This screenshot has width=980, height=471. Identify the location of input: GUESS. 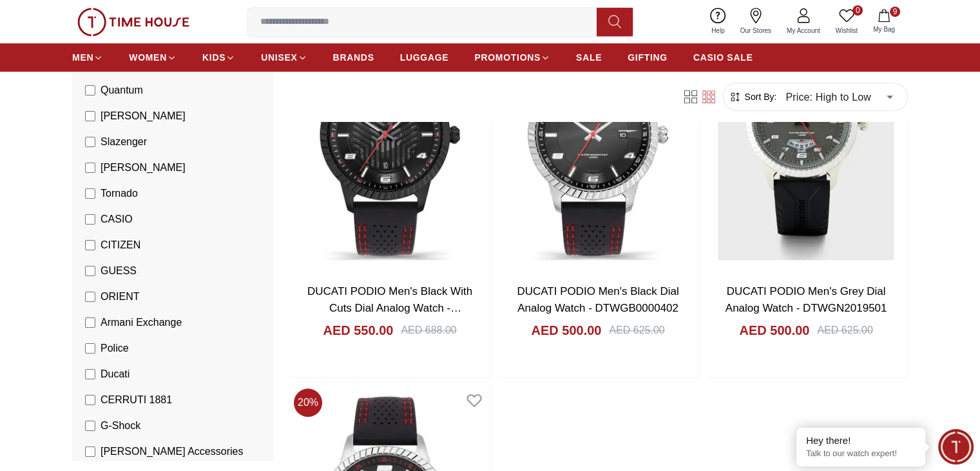
(90, 271).